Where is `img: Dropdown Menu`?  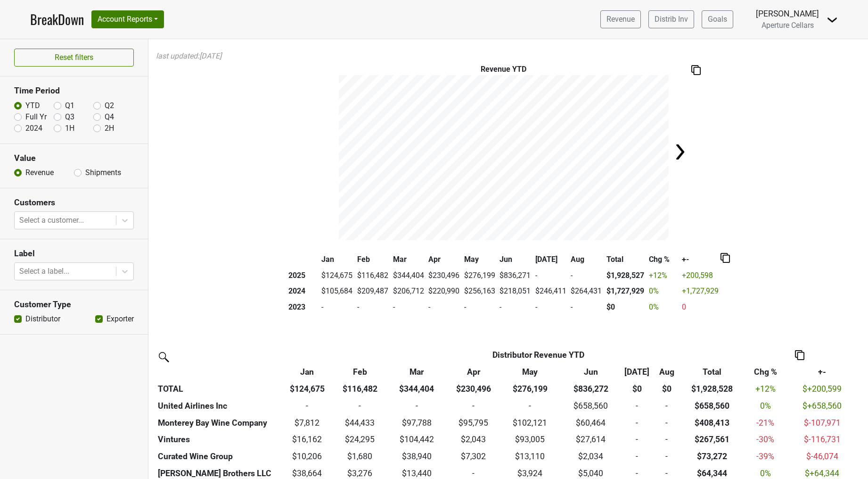
img: Dropdown Menu is located at coordinates (832, 20).